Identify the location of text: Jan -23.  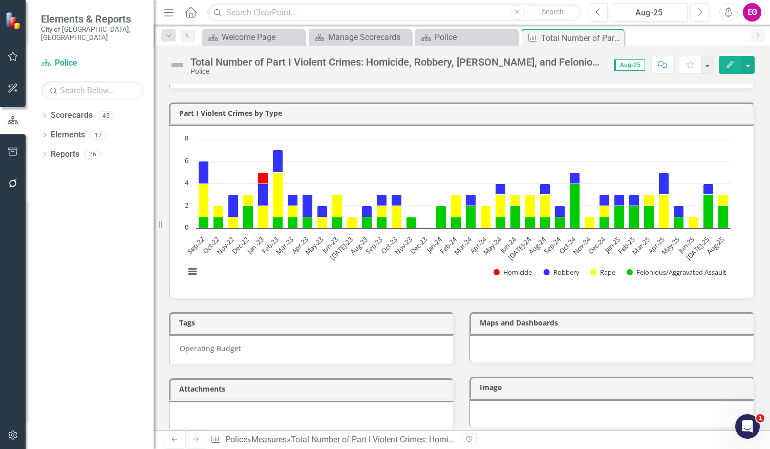
(255, 245).